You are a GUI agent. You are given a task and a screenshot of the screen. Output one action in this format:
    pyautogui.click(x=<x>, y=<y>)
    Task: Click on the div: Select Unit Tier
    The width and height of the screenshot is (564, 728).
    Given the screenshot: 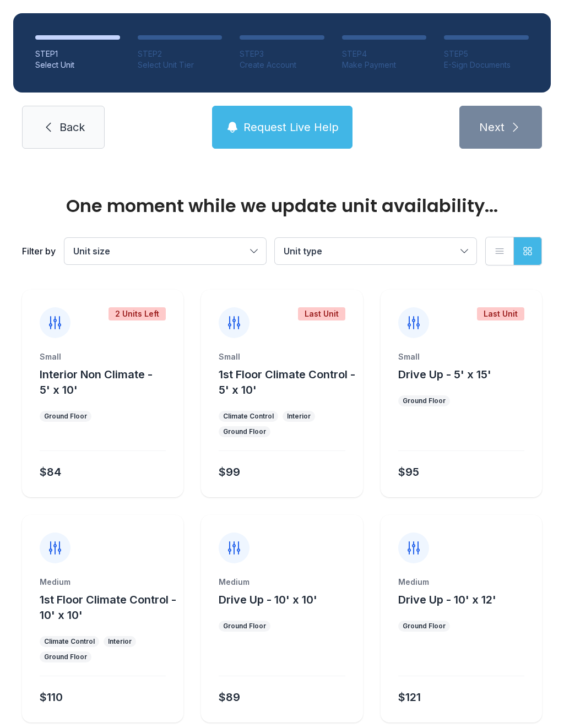 What is the action you would take?
    pyautogui.click(x=180, y=65)
    